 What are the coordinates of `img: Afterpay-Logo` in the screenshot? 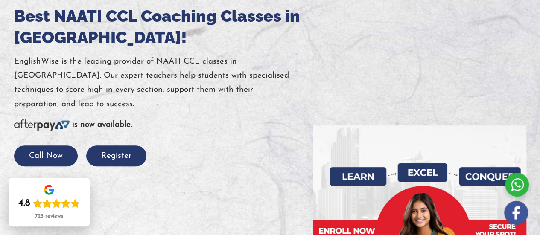 It's located at (42, 125).